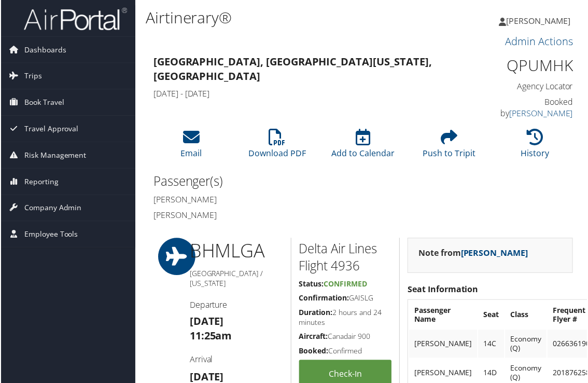  What do you see at coordinates (44, 50) in the screenshot?
I see `span: Dashboards` at bounding box center [44, 50].